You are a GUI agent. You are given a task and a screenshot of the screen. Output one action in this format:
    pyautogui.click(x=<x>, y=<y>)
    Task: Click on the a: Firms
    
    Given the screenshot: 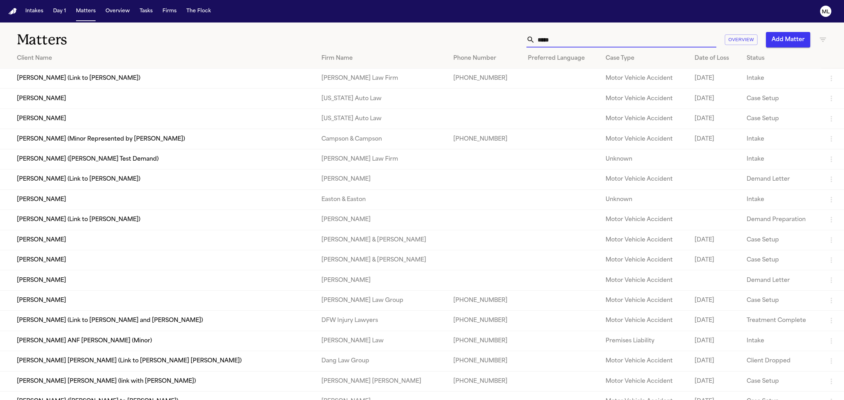 What is the action you would take?
    pyautogui.click(x=170, y=11)
    